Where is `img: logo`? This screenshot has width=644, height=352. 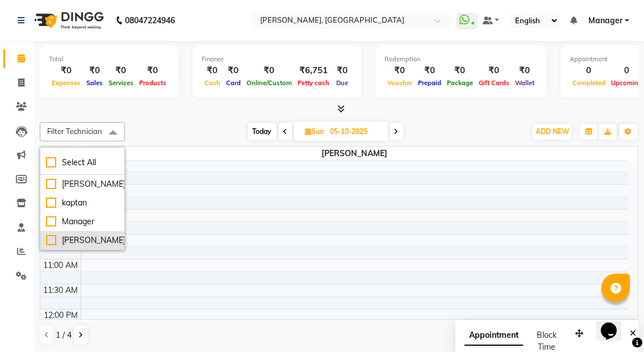 img: logo is located at coordinates (67, 21).